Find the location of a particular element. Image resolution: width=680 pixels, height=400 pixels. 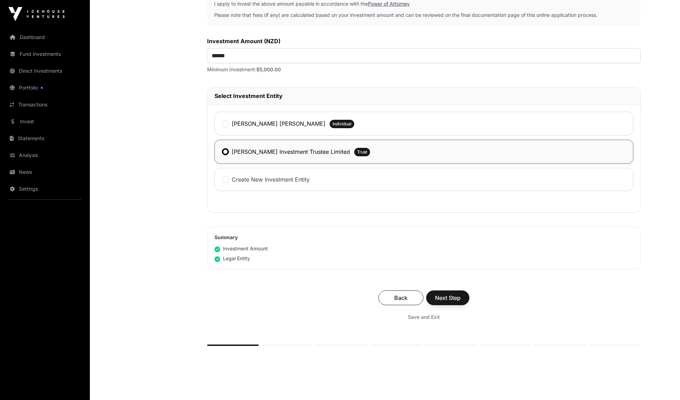

a: Transactions is located at coordinates (45, 105).